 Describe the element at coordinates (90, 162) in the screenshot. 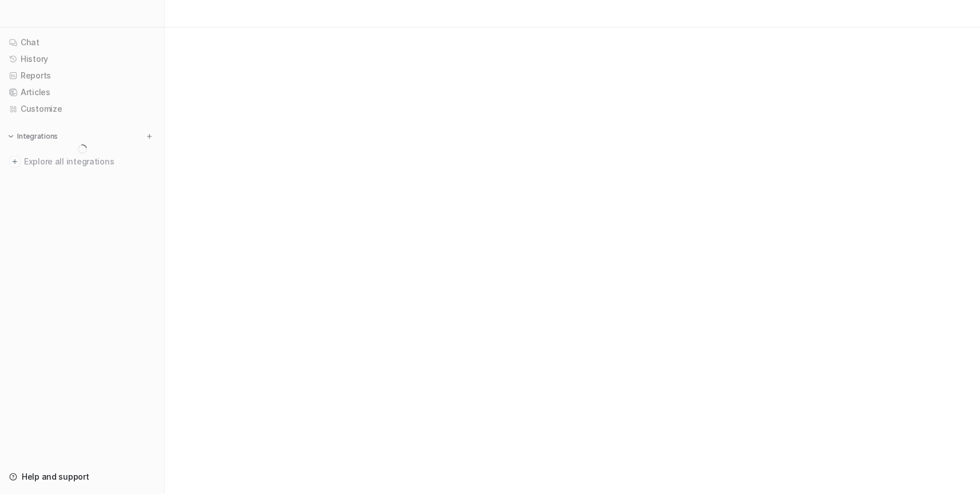

I see `span: Explore all integrations` at that location.